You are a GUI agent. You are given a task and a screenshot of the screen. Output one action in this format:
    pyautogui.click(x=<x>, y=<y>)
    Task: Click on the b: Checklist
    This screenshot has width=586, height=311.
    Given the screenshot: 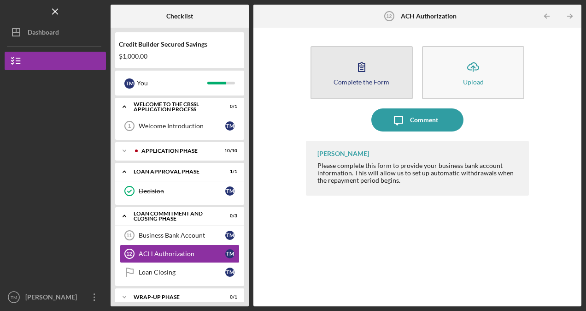 What is the action you would take?
    pyautogui.click(x=180, y=16)
    